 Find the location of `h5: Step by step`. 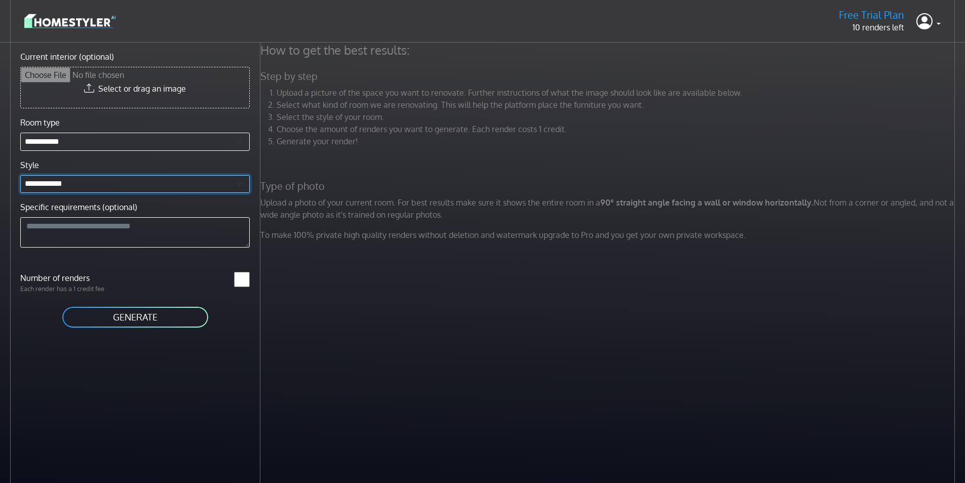

h5: Step by step is located at coordinates (609, 76).